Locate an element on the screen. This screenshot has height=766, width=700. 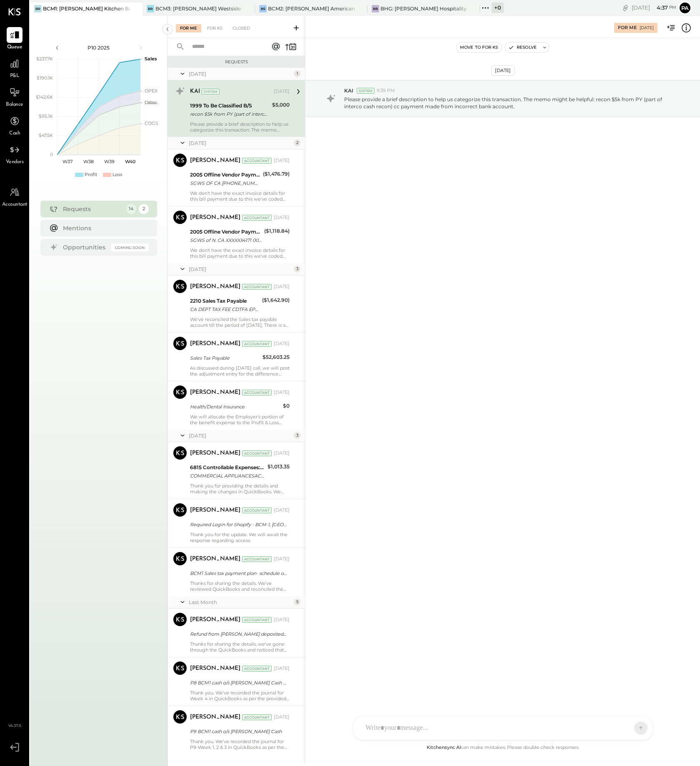
div: Requests is located at coordinates (236, 62).